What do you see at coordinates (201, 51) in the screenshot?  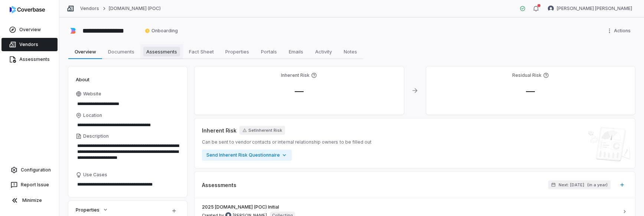 I see `span: Fact Sheet` at bounding box center [201, 51].